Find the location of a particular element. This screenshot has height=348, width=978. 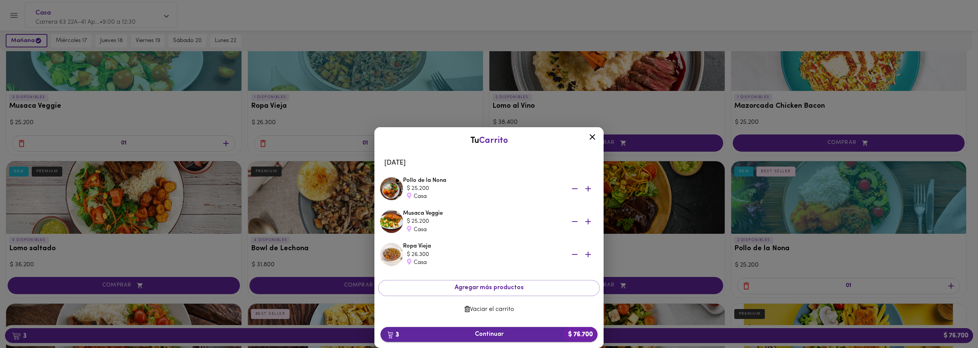

div: Ropa Vieja is located at coordinates (501, 254).